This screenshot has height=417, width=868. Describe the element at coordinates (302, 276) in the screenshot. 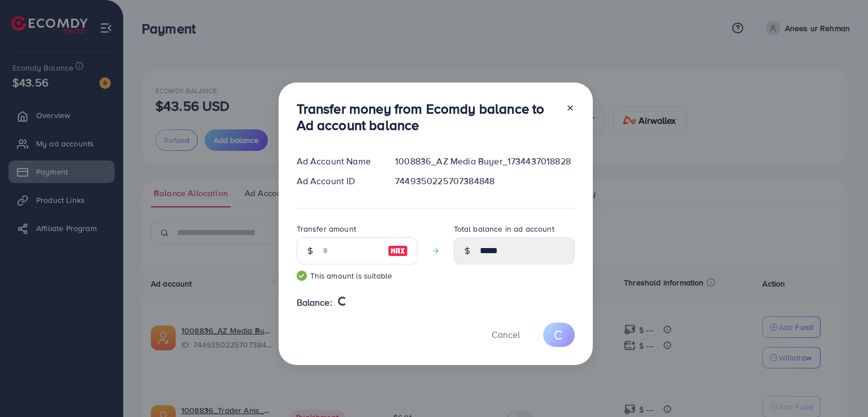

I see `img: guide` at that location.